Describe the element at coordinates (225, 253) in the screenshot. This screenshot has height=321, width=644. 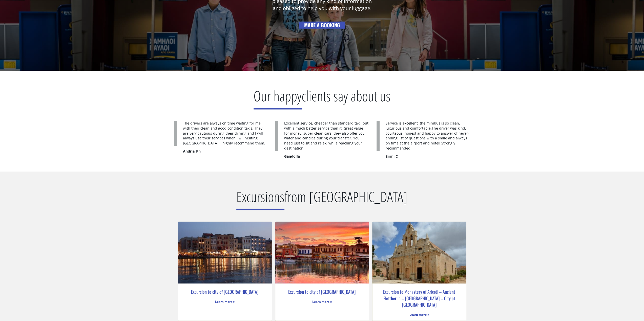
I see `a: A stunning view of the Venetian harbour in Chania, Crete with colourful buildings and boats.` at that location.